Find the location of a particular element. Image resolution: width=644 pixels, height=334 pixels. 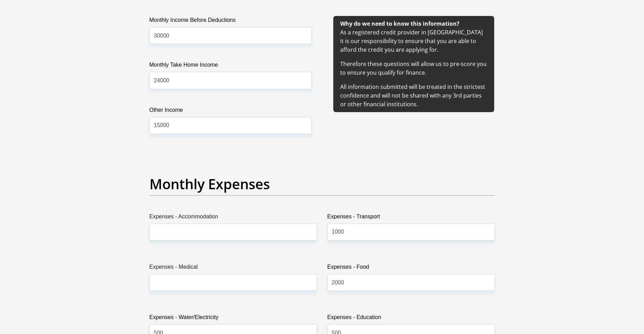

input: Monthly Take Home Income is located at coordinates (230, 80).